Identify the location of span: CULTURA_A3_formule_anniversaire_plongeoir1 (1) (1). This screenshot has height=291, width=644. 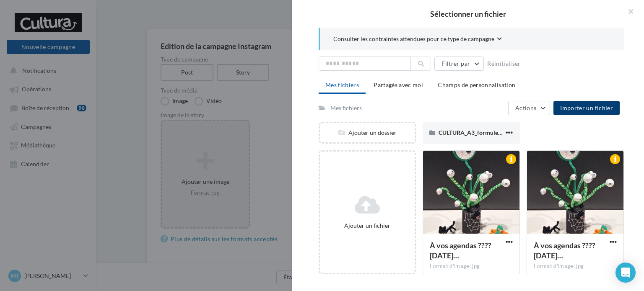
(509, 132).